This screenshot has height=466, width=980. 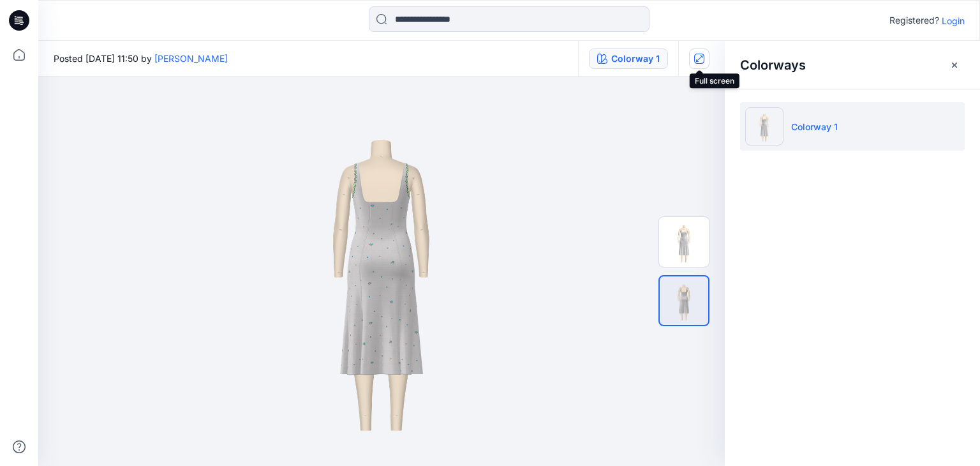 I want to click on img: Colorway 1, so click(x=765, y=126).